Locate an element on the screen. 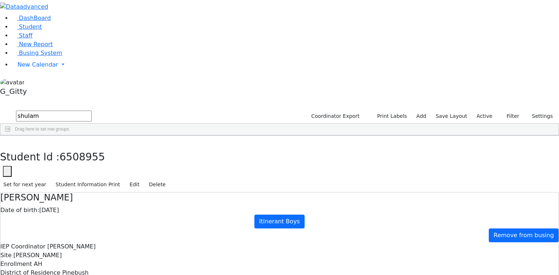 The height and width of the screenshot is (275, 559). span: Drag here to set row groups is located at coordinates (42, 129).